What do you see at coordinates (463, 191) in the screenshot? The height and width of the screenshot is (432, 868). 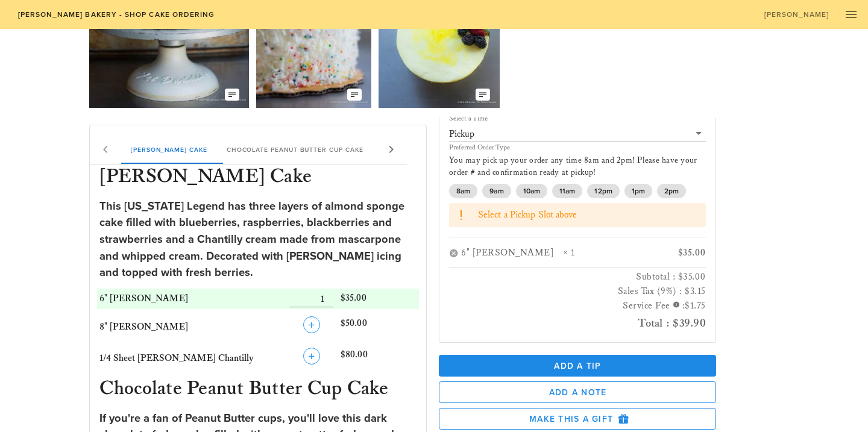 I see `span: 8am` at bounding box center [463, 191].